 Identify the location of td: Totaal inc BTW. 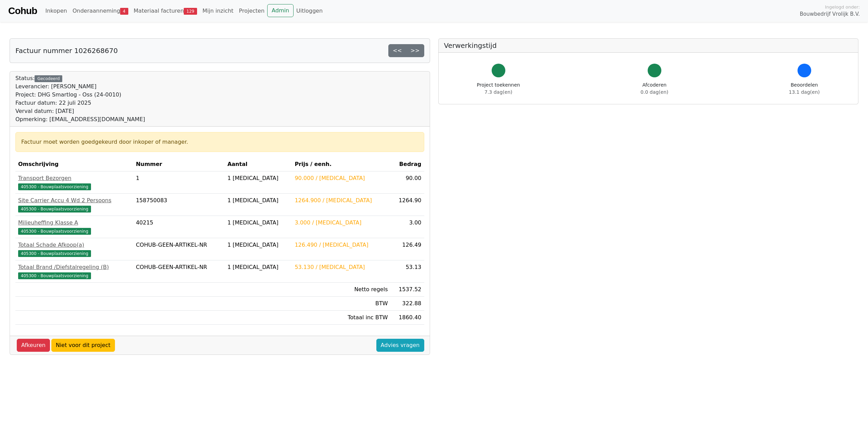
(341, 317).